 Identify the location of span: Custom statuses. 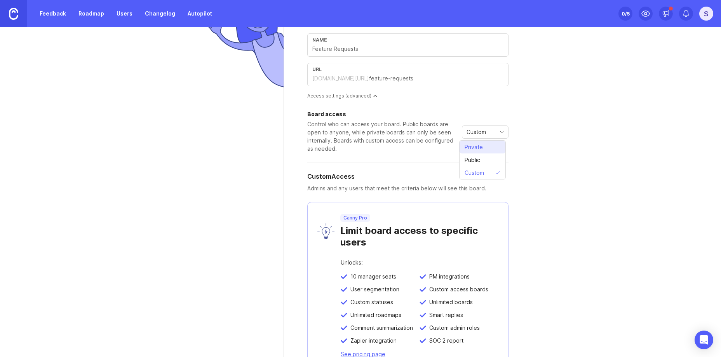
(370, 302).